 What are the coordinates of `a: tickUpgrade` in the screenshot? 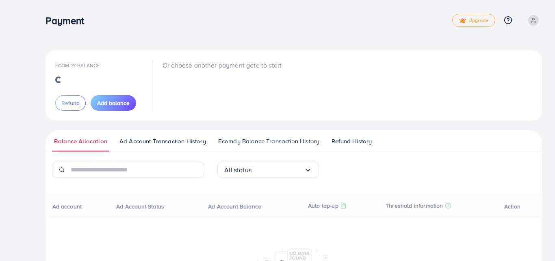 It's located at (474, 20).